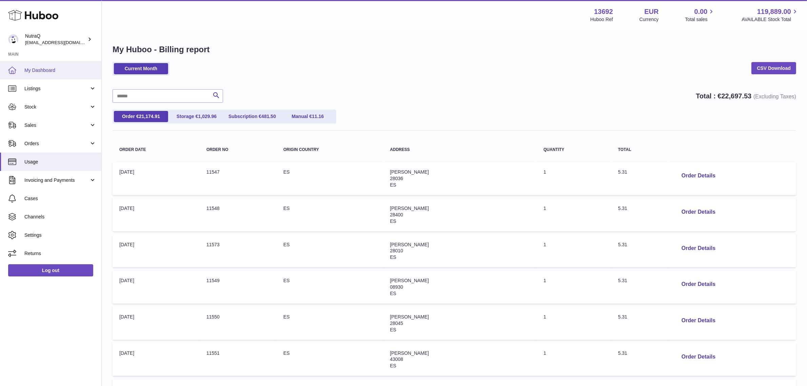 The image size is (807, 386). I want to click on span: 11.16, so click(318, 116).